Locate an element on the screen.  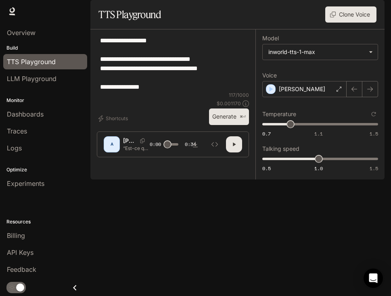
p: Talking speed is located at coordinates (281, 149).